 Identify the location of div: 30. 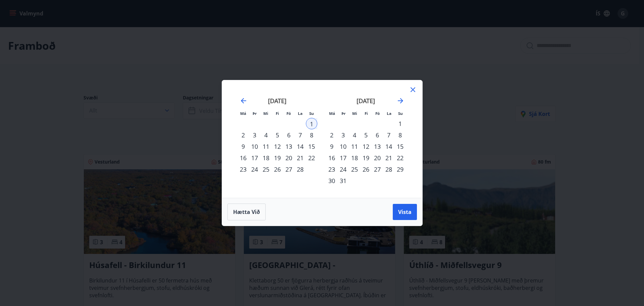
(332, 180).